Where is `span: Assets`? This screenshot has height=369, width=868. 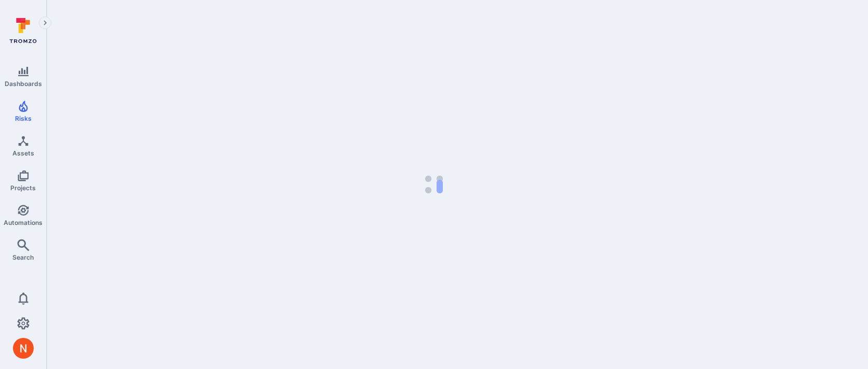 span: Assets is located at coordinates (23, 153).